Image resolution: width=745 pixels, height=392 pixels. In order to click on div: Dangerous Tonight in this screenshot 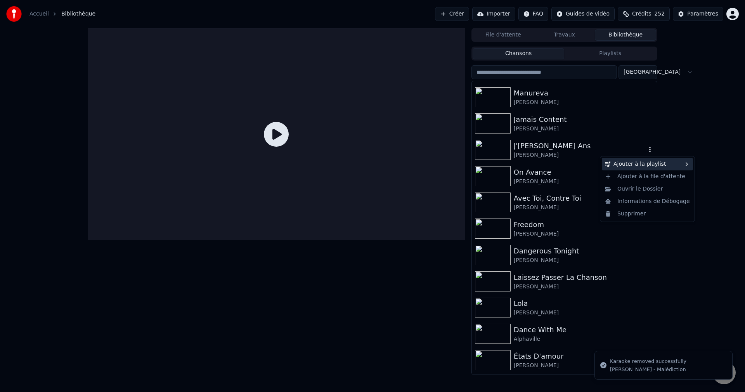, I will do `click(584, 251)`.